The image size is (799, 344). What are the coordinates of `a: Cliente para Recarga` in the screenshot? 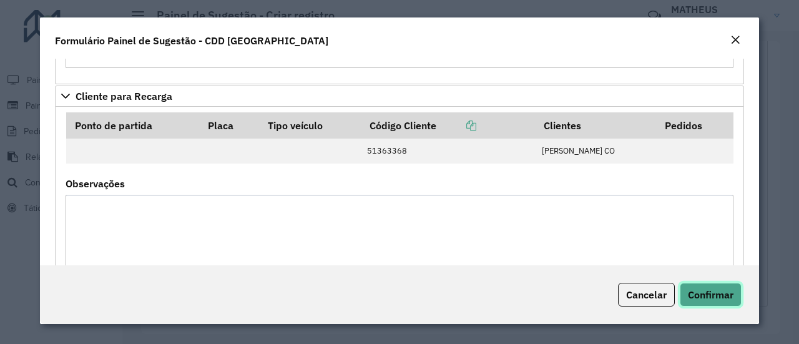 It's located at (400, 96).